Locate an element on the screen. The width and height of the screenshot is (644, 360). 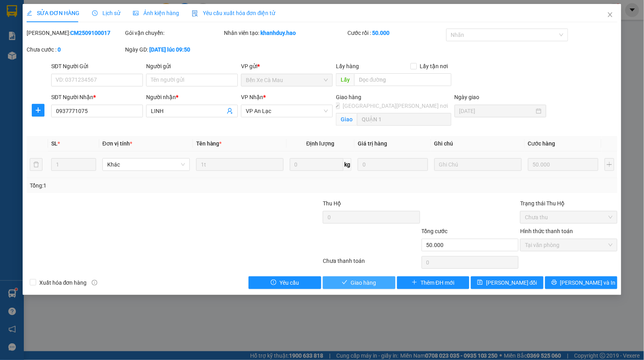
div: Gói vận chuyển: is located at coordinates (174, 33).